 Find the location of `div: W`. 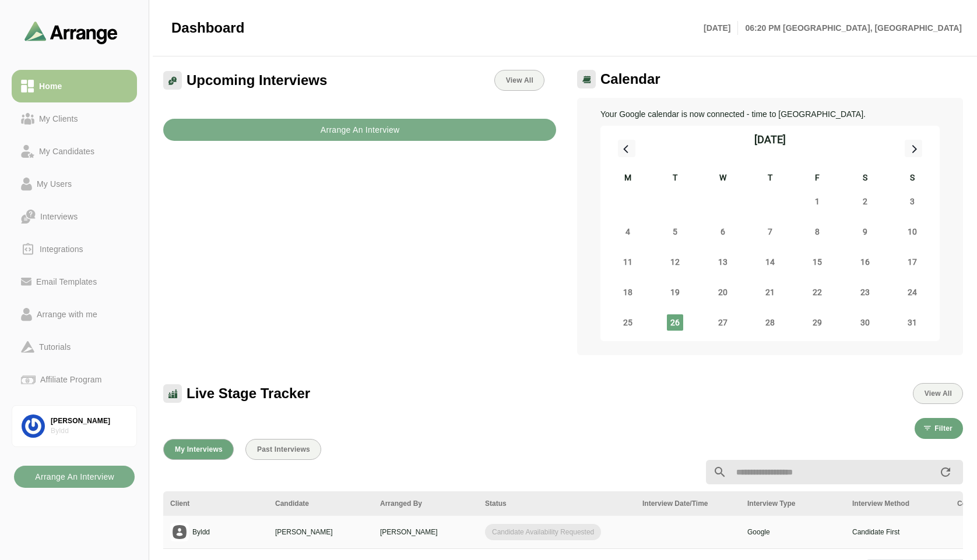

div: W is located at coordinates (722, 179).